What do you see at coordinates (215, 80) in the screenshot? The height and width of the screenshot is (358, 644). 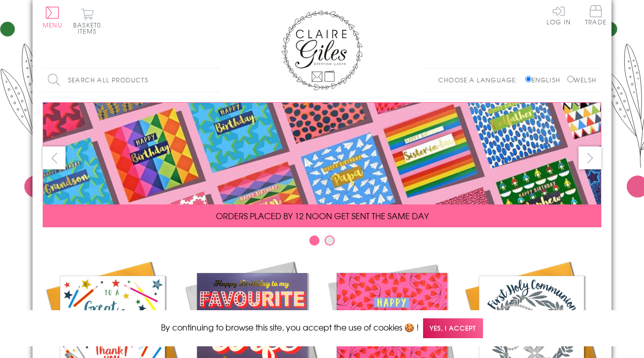 I see `input: Search` at bounding box center [215, 80].